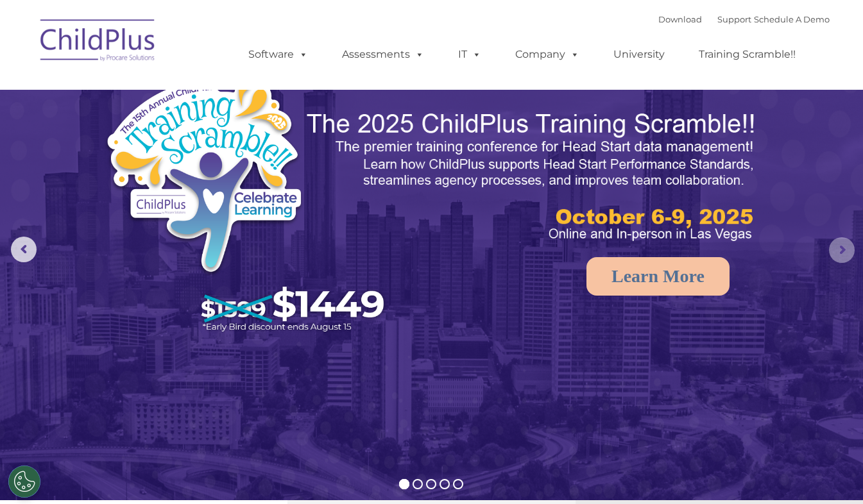  Describe the element at coordinates (640, 54) in the screenshot. I see `a: University` at that location.